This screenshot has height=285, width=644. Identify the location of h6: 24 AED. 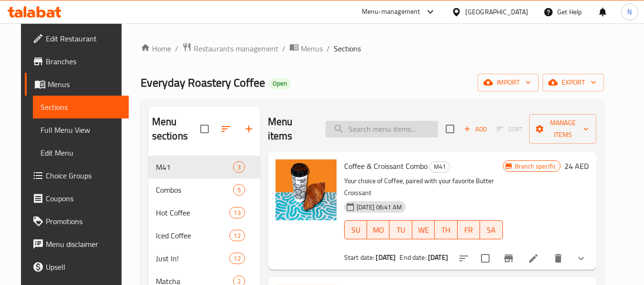
(576, 166).